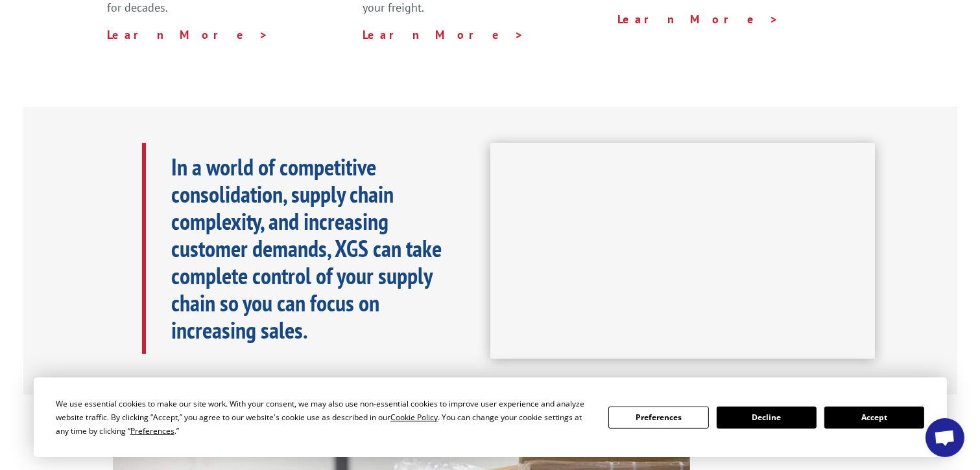 This screenshot has width=980, height=470. Describe the element at coordinates (414, 417) in the screenshot. I see `span: Cookie Policy` at that location.